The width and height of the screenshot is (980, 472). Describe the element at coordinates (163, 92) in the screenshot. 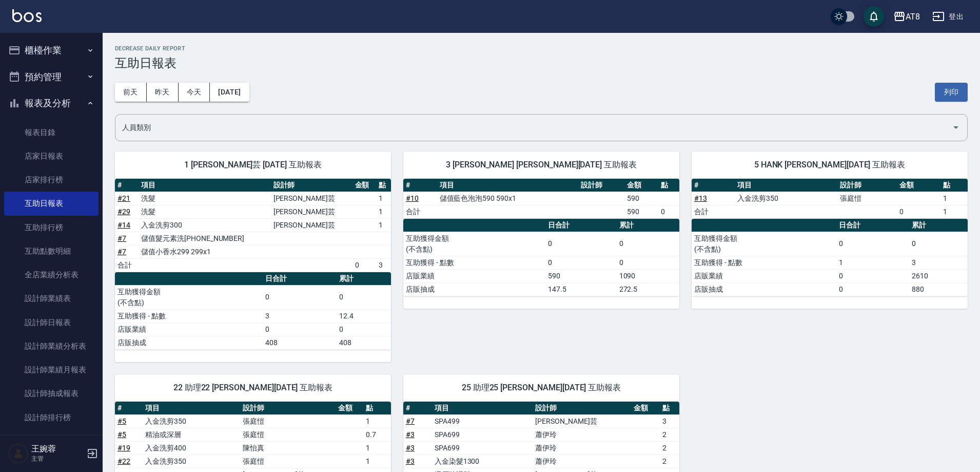

I see `button: 昨天` at that location.